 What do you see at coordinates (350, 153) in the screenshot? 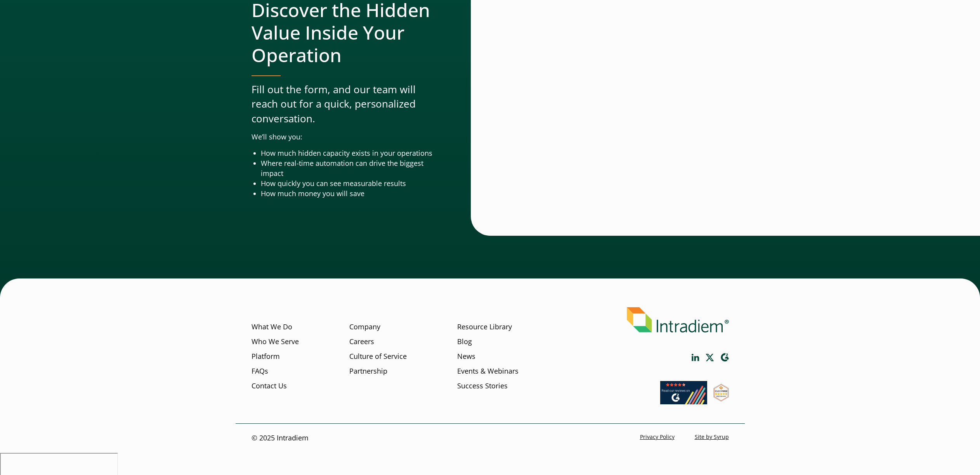
I see `li: How much hidden capacity exists in your operations` at bounding box center [350, 153].